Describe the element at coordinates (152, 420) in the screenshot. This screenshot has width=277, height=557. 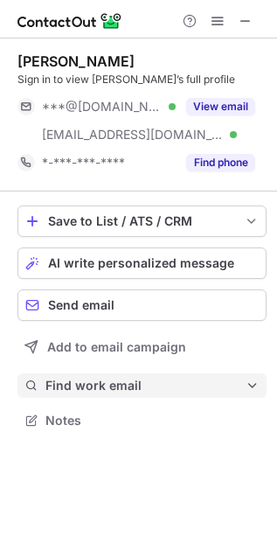
I see `span: Notes` at that location.